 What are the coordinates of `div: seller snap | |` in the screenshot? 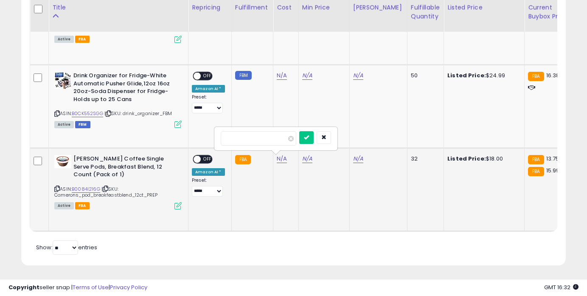 It's located at (78, 287).